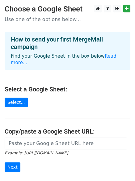  What do you see at coordinates (67, 9) in the screenshot?
I see `h3: Choose a Google Sheet` at bounding box center [67, 9].